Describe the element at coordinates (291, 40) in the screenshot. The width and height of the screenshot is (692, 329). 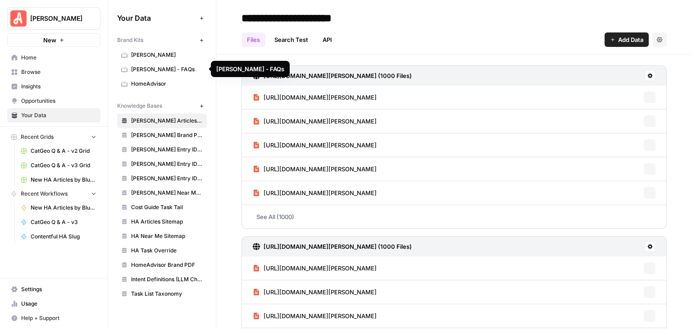
I see `a: Search Test` at that location.